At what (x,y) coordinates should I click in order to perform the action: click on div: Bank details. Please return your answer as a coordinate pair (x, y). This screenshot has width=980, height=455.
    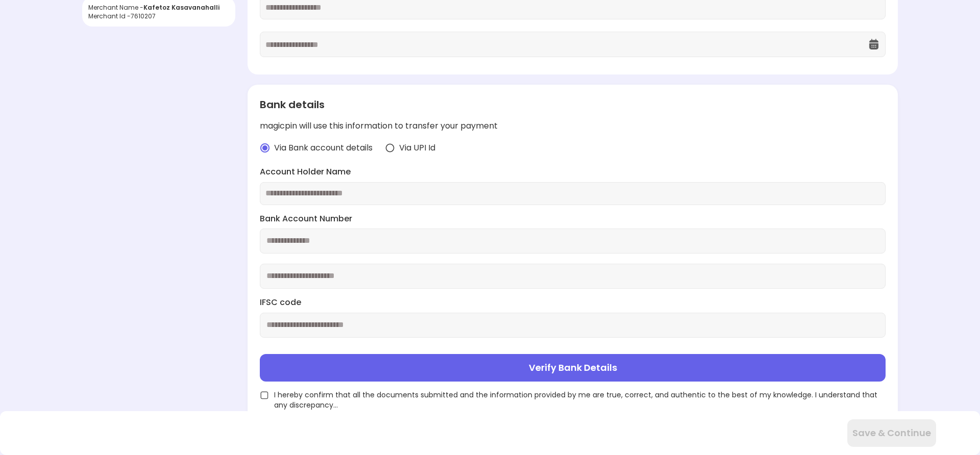
    Looking at the image, I should click on (573, 105).